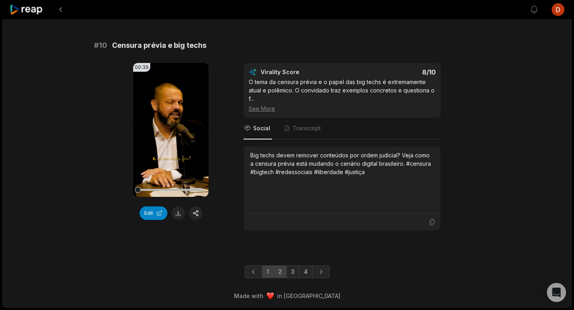 The height and width of the screenshot is (310, 574). What do you see at coordinates (159, 45) in the screenshot?
I see `span: Censura prévia e big techs` at bounding box center [159, 45].